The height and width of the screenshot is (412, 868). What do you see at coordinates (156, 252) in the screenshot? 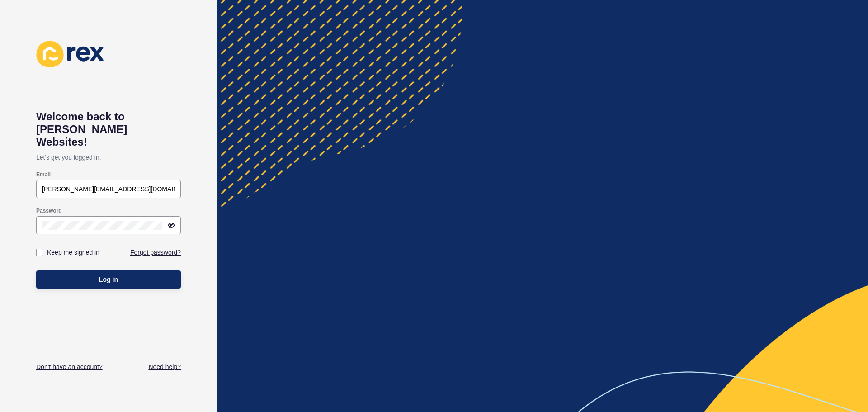
I see `a: Forgot password?` at bounding box center [156, 252].